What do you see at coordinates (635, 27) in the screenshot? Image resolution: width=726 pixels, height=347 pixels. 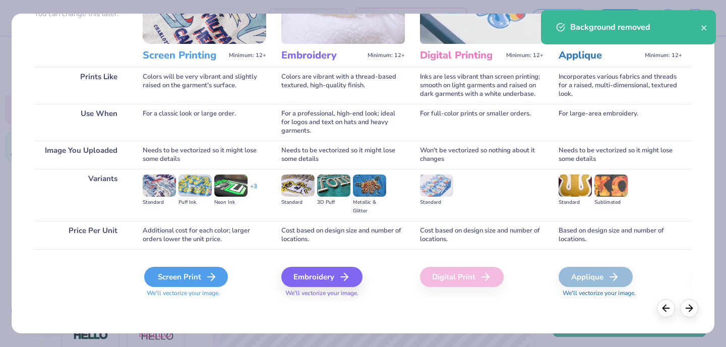 I see `div: Background removed` at bounding box center [635, 27].